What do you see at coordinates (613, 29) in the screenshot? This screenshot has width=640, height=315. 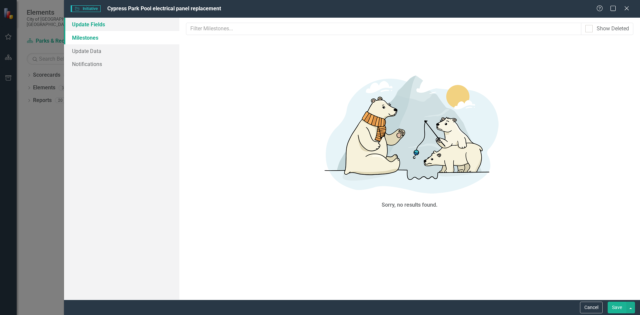 I see `div: Show Deleted` at bounding box center [613, 29].